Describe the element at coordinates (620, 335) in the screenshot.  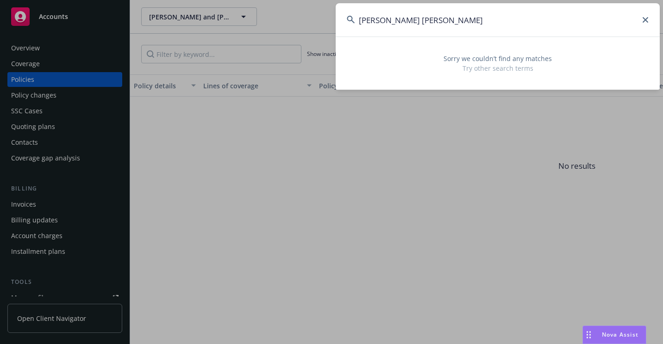
I see `span: Nova Assist` at that location.